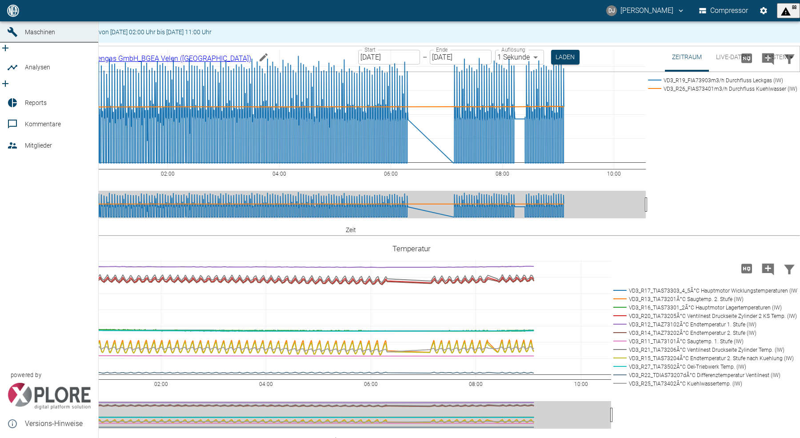 Image resolution: width=800 pixels, height=438 pixels. What do you see at coordinates (768, 269) in the screenshot?
I see `button: Kommentar hinzufügen` at bounding box center [768, 269].